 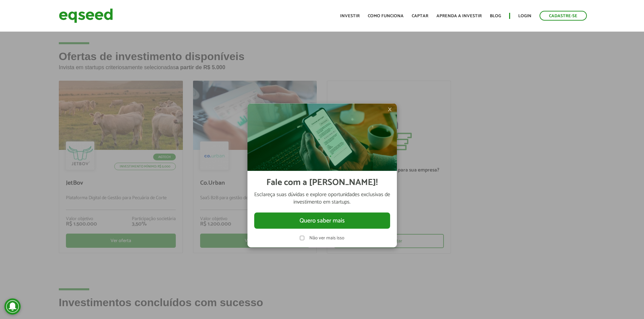 What do you see at coordinates (524, 16) in the screenshot?
I see `a: Login` at bounding box center [524, 16].